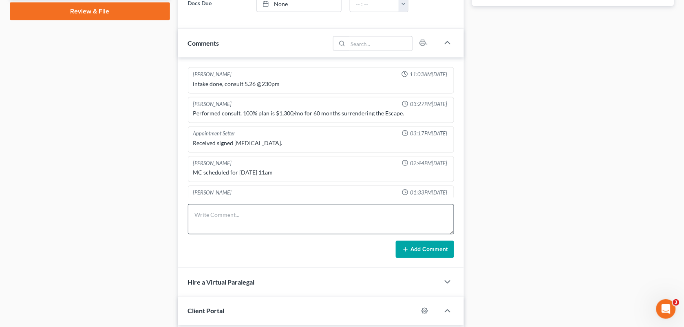 The height and width of the screenshot is (327, 684). I want to click on a: Review & File, so click(90, 11).